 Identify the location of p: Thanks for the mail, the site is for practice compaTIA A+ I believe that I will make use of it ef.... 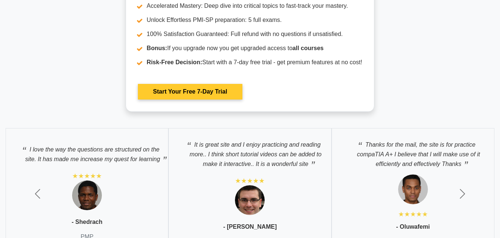
(413, 152).